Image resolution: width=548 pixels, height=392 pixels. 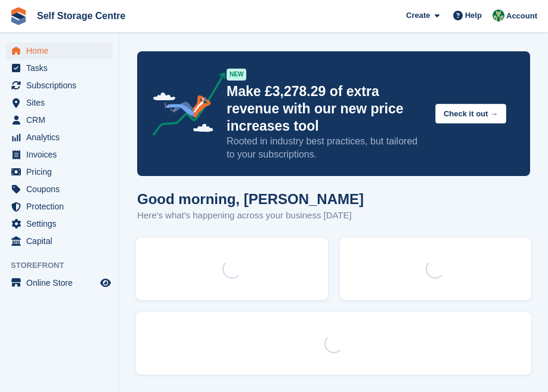 I want to click on span: Invoices, so click(x=62, y=154).